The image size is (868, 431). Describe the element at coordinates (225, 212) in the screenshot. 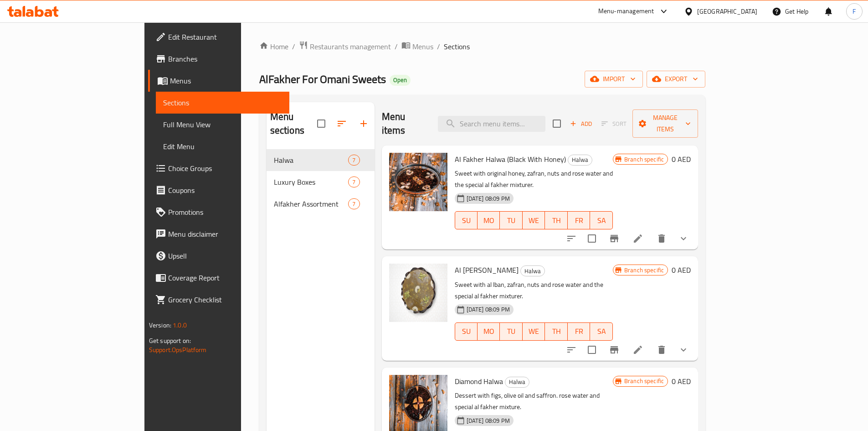

I see `span: Promotions` at that location.